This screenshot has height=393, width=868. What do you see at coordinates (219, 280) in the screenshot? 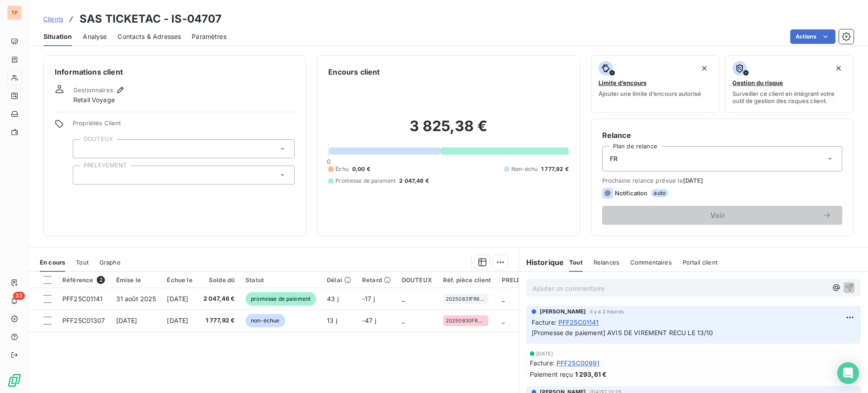
I see `div: Solde dû` at bounding box center [219, 280].